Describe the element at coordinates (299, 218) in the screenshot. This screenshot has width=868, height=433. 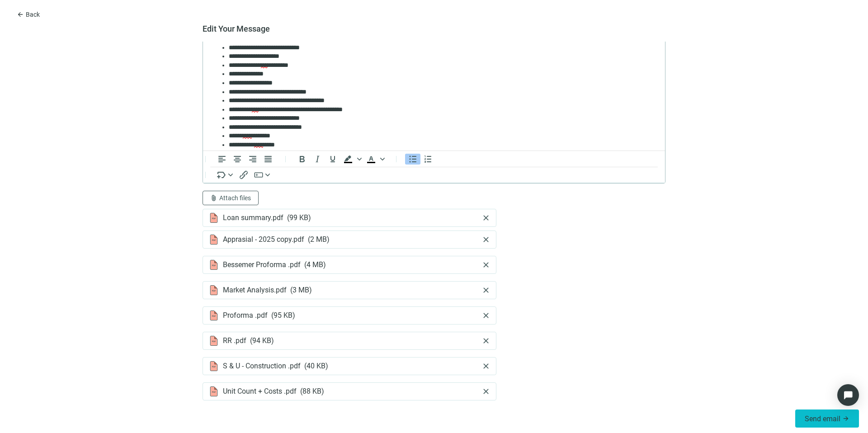
I see `span: ( 99 KB )` at that location.